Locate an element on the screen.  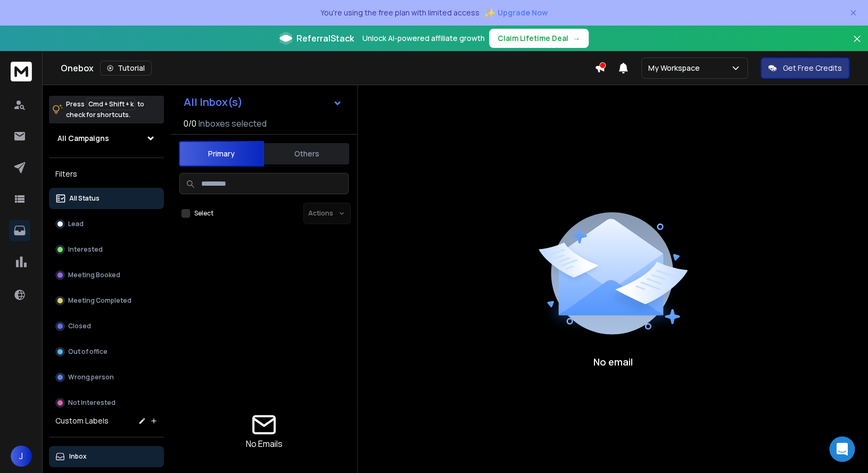
p: Meeting Booked is located at coordinates (94, 276).